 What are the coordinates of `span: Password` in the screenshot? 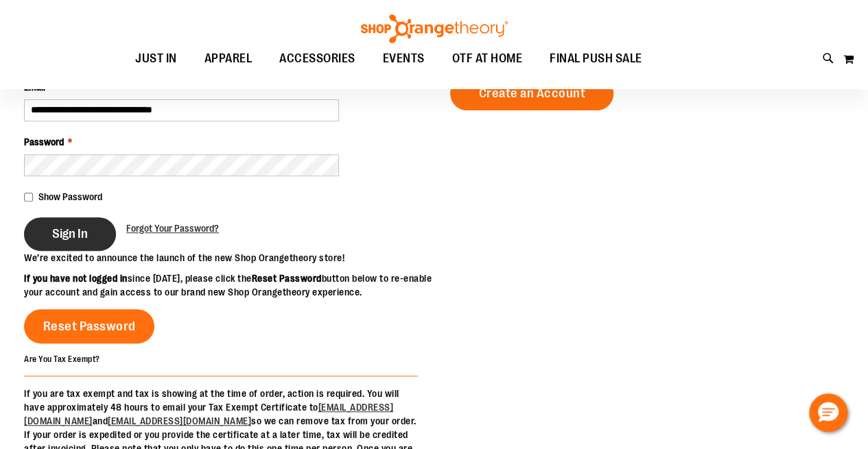 It's located at (44, 142).